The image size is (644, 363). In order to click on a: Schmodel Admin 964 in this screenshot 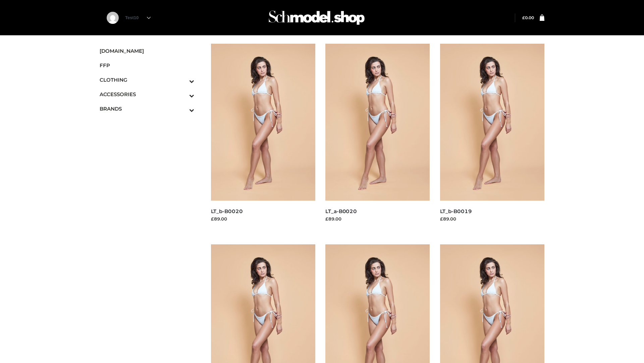, I will do `click(317, 18)`.